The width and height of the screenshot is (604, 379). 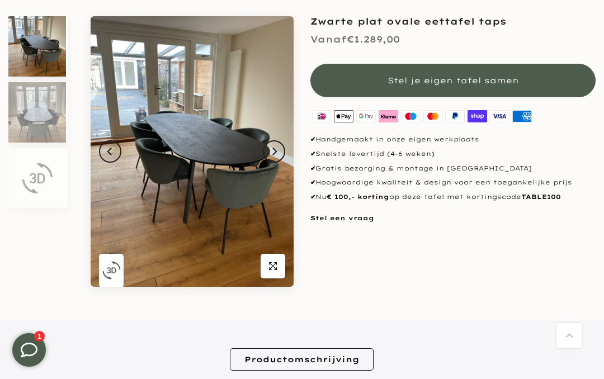 I want to click on img: apple pay, so click(x=344, y=116).